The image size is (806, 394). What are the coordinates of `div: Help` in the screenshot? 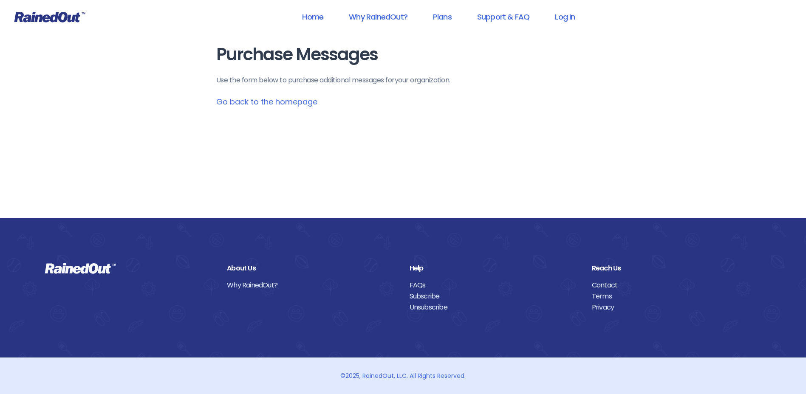 It's located at (494, 268).